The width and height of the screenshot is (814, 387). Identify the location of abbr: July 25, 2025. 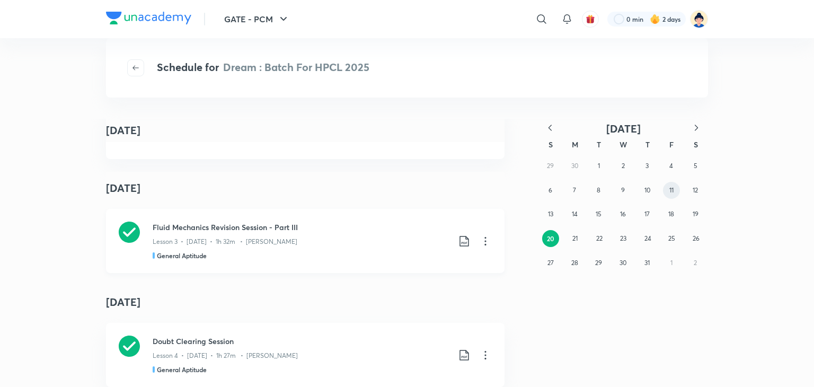
(671, 238).